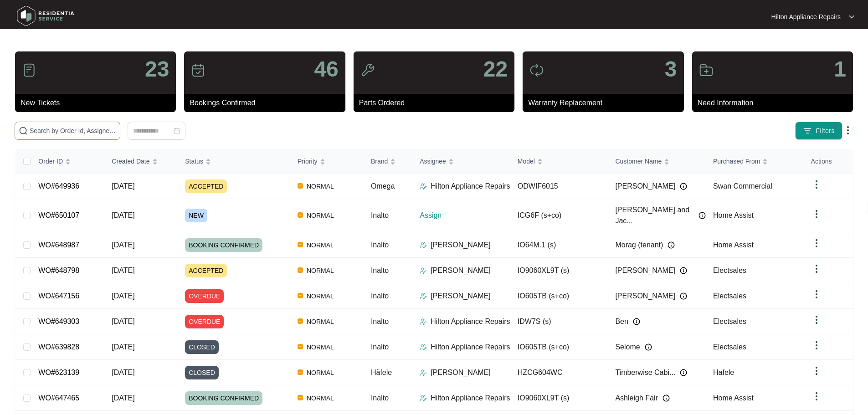 This screenshot has height=415, width=868. I want to click on th: Priority, so click(327, 161).